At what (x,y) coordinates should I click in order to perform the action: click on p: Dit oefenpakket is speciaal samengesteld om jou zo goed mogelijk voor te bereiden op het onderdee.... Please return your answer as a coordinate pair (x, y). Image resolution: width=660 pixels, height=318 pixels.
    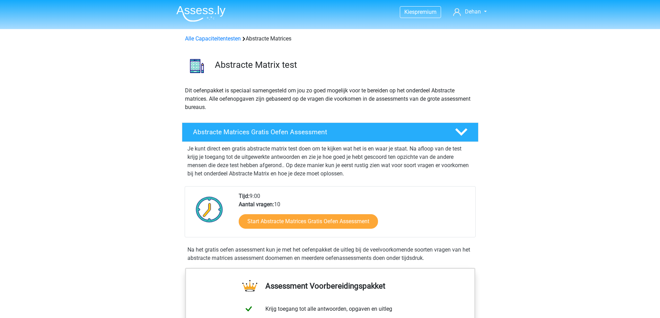
    Looking at the image, I should click on (330, 99).